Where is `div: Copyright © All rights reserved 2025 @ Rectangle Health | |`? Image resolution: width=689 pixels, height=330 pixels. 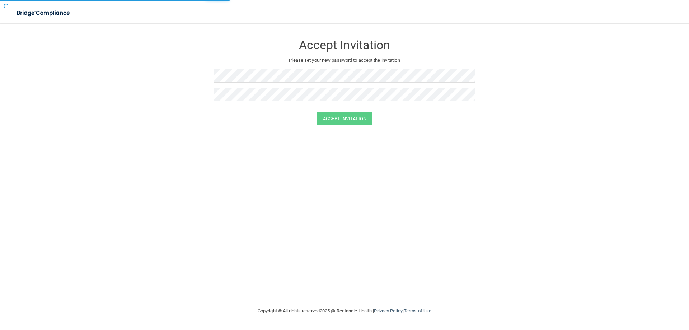
div: Copyright © All rights reserved 2025 @ Rectangle Health | | is located at coordinates (344, 311).